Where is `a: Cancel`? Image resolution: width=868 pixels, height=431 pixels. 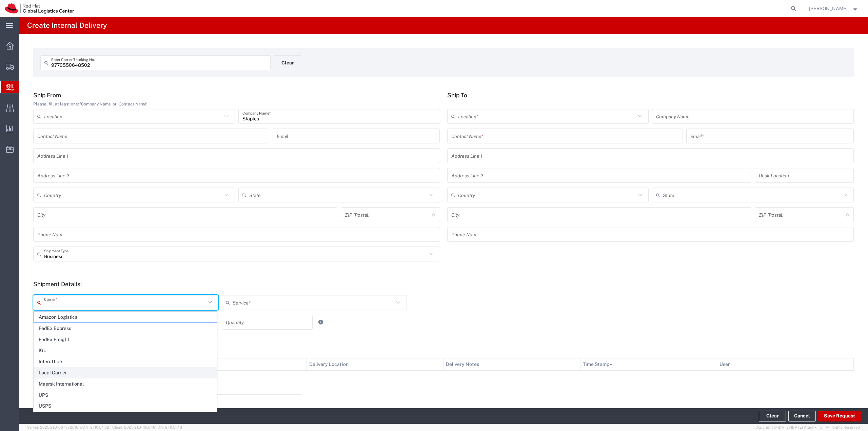 a: Cancel is located at coordinates (802, 416).